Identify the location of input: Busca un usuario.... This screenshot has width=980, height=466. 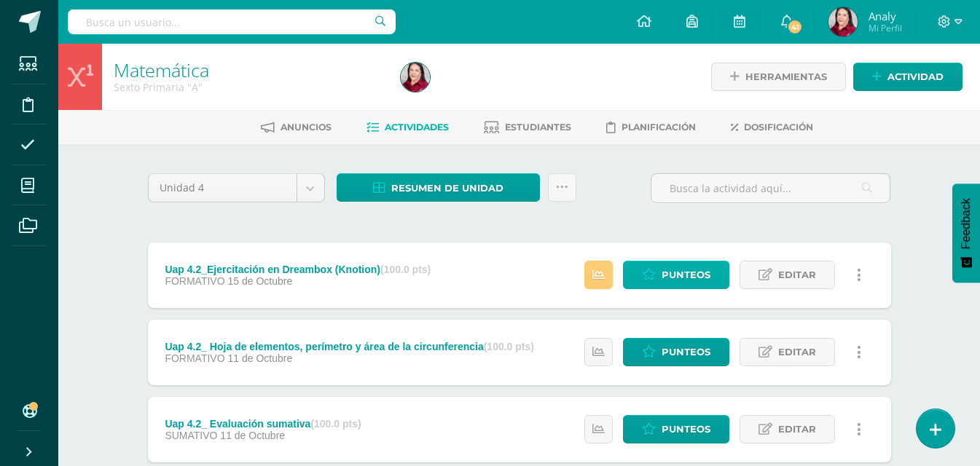
(232, 22).